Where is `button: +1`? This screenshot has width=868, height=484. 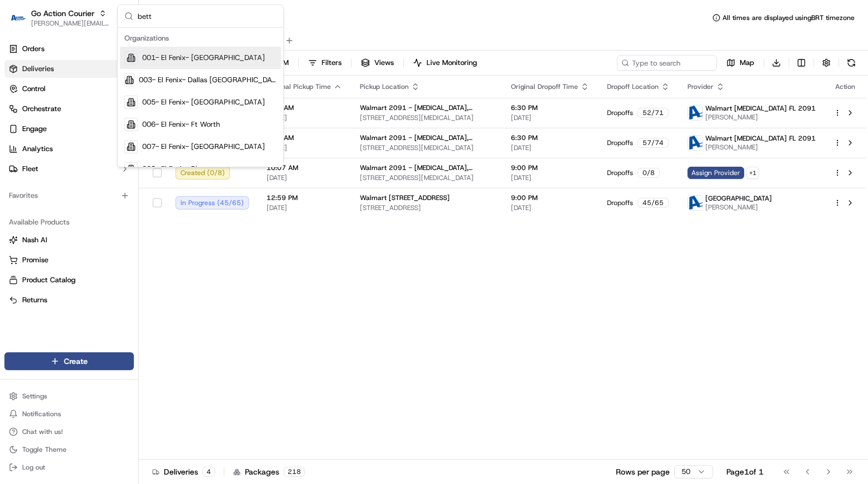 button: +1 is located at coordinates (752, 173).